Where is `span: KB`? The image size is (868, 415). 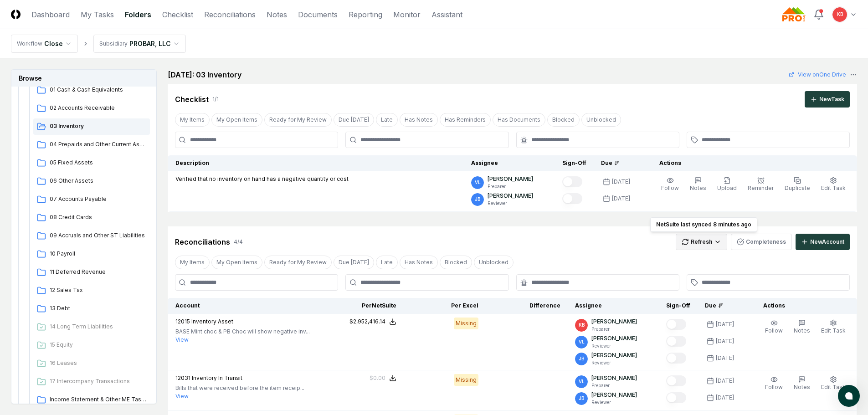 span: KB is located at coordinates (581, 325).